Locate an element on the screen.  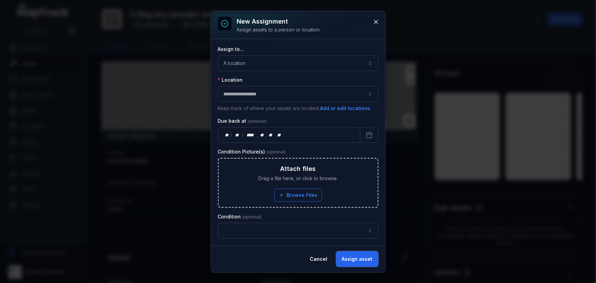
label: Condition Picture(s) is located at coordinates (252, 152).